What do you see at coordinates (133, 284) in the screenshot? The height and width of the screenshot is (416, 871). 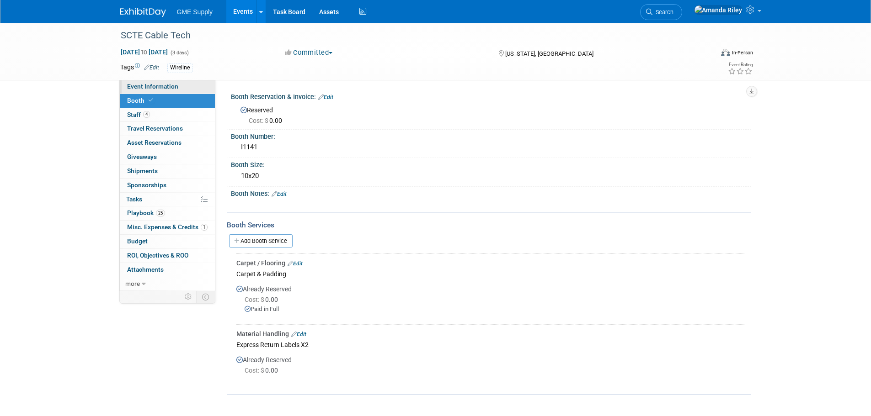 I see `span: more` at bounding box center [133, 284].